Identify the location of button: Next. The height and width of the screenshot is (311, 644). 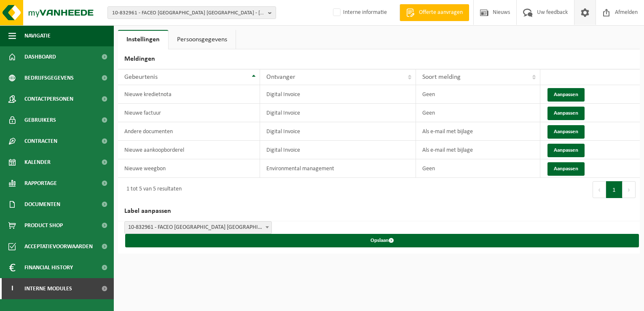
(629, 190).